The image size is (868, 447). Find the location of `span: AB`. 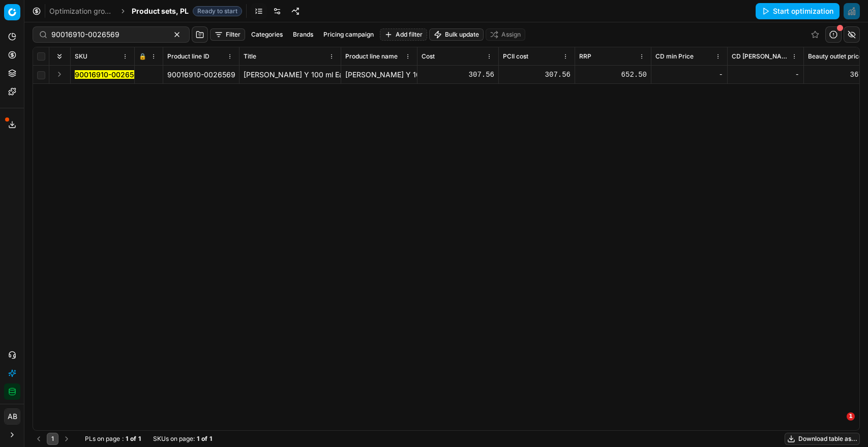

span: AB is located at coordinates (12, 417).